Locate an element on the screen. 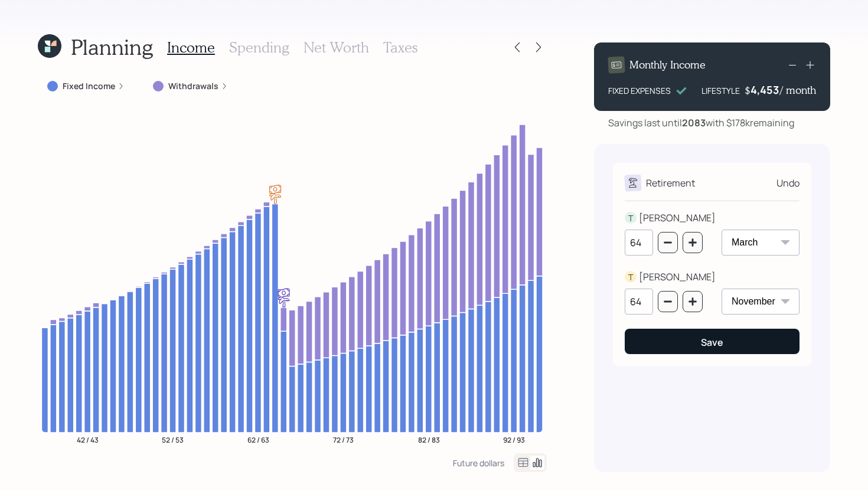 The image size is (868, 491). h4: Monthly Income is located at coordinates (667, 65).